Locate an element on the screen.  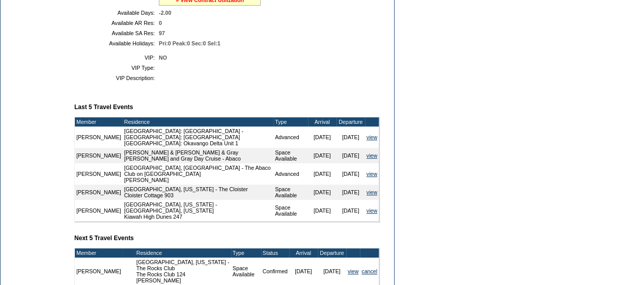
td: Confirmed is located at coordinates (275, 271).